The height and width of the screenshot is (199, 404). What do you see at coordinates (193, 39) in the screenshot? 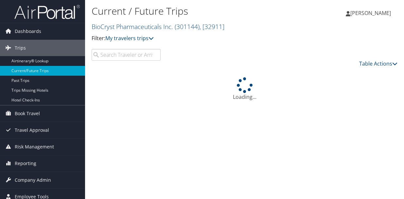
I see `p: Filter:` at bounding box center [193, 39].